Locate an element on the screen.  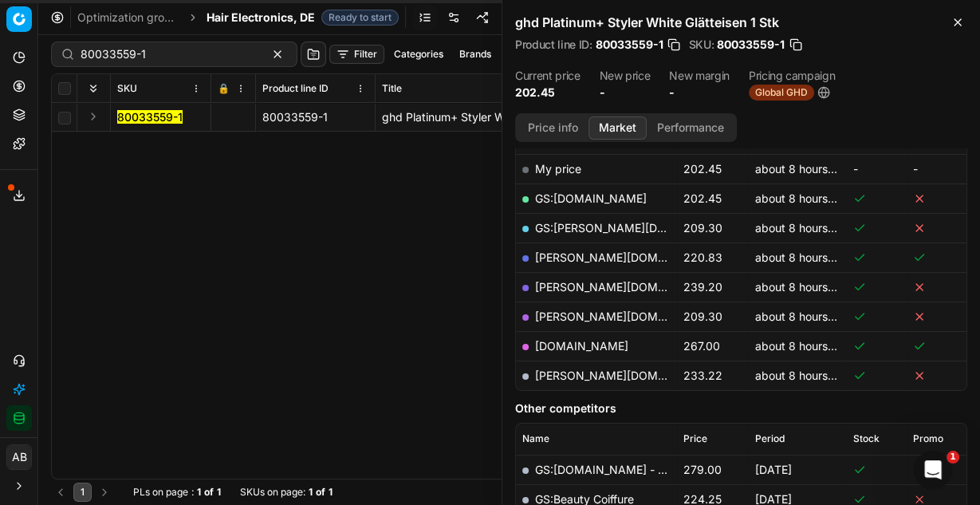
button: 1 is located at coordinates (82, 492).